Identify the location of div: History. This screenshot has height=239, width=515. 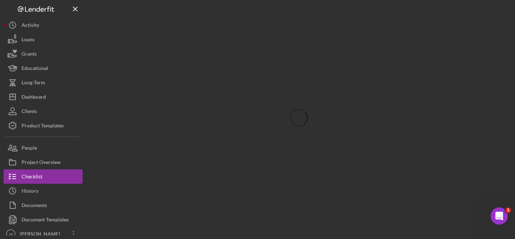
(30, 192).